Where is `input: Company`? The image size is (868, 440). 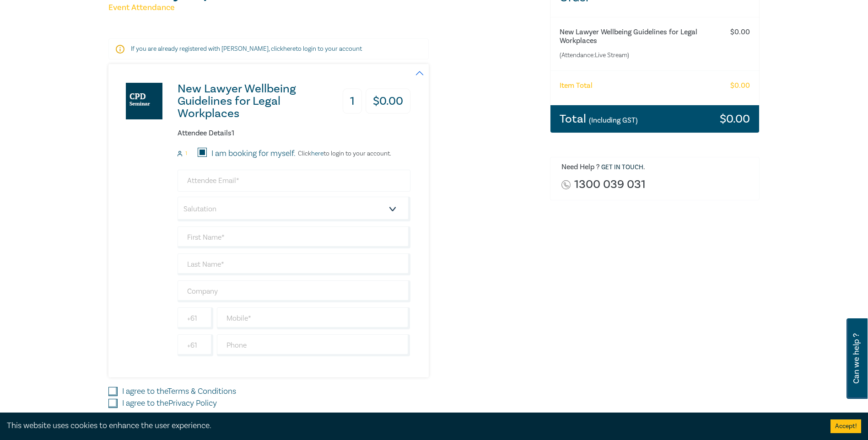 input: Company is located at coordinates (294, 291).